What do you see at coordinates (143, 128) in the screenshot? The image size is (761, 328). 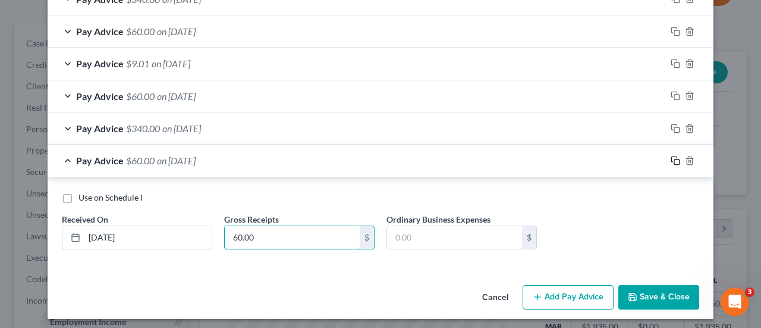 I see `span: $340.00` at bounding box center [143, 128].